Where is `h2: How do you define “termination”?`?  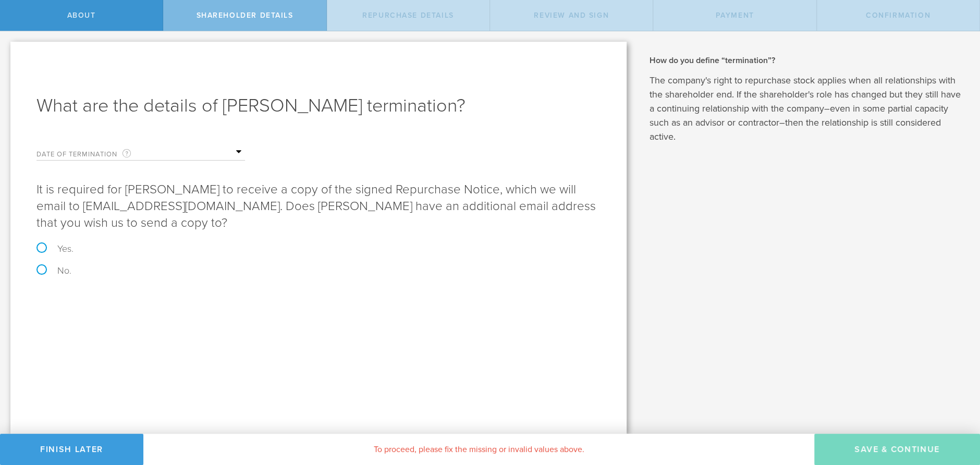
h2: How do you define “termination”? is located at coordinates (807, 61).